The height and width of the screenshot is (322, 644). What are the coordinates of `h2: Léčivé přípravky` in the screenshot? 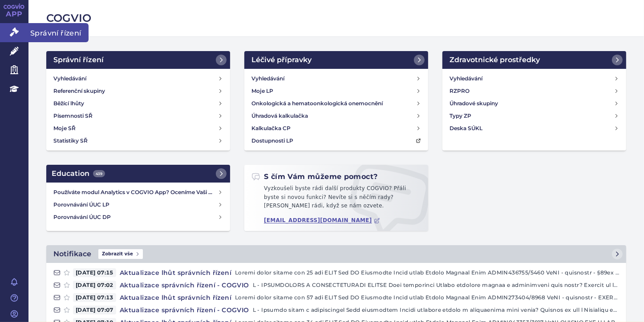 It's located at (281, 60).